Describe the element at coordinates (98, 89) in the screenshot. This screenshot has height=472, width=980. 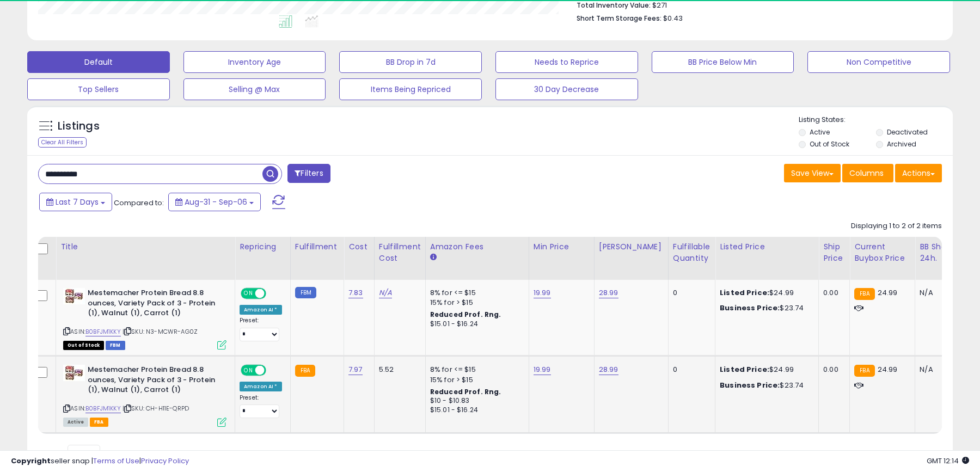
I see `button: Top Sellers` at that location.